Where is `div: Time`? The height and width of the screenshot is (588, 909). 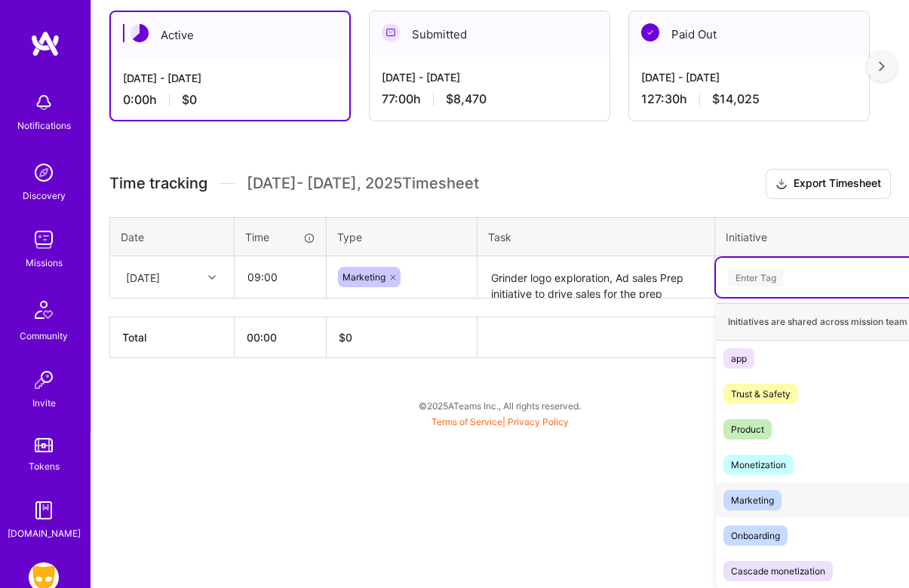 div: Time is located at coordinates (280, 236).